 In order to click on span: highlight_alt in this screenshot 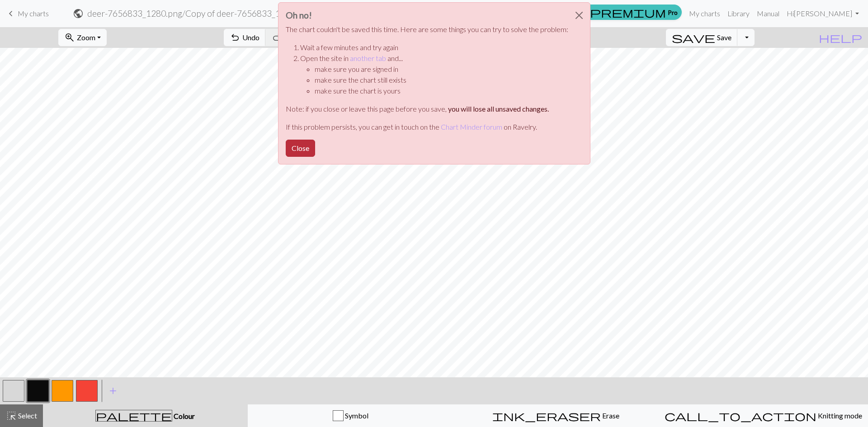, I will do `click(12, 416)`.